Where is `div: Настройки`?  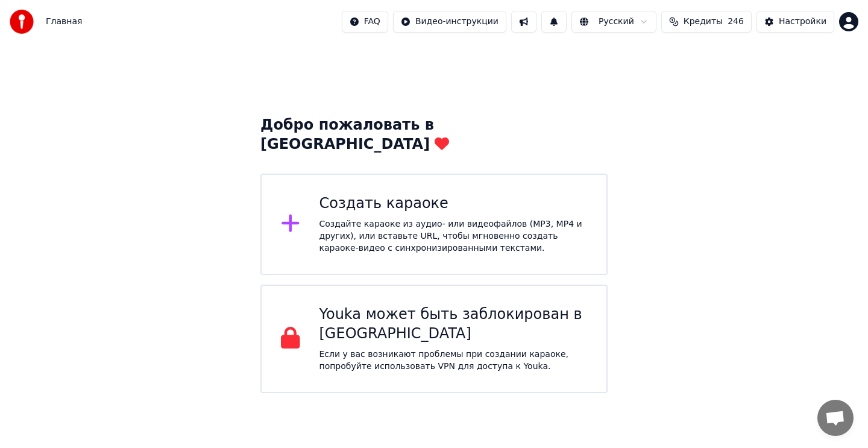
div: Настройки is located at coordinates (802, 22).